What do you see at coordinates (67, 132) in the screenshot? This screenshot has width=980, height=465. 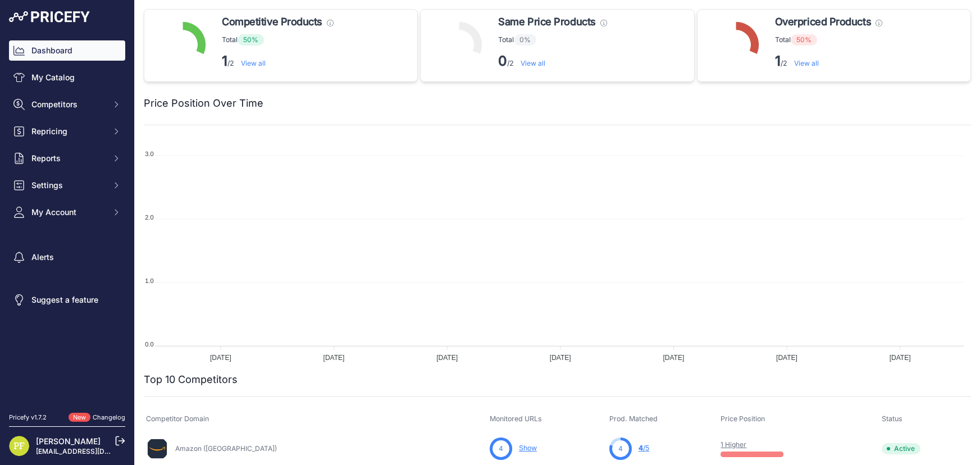 I see `button: Repricing` at bounding box center [67, 132].